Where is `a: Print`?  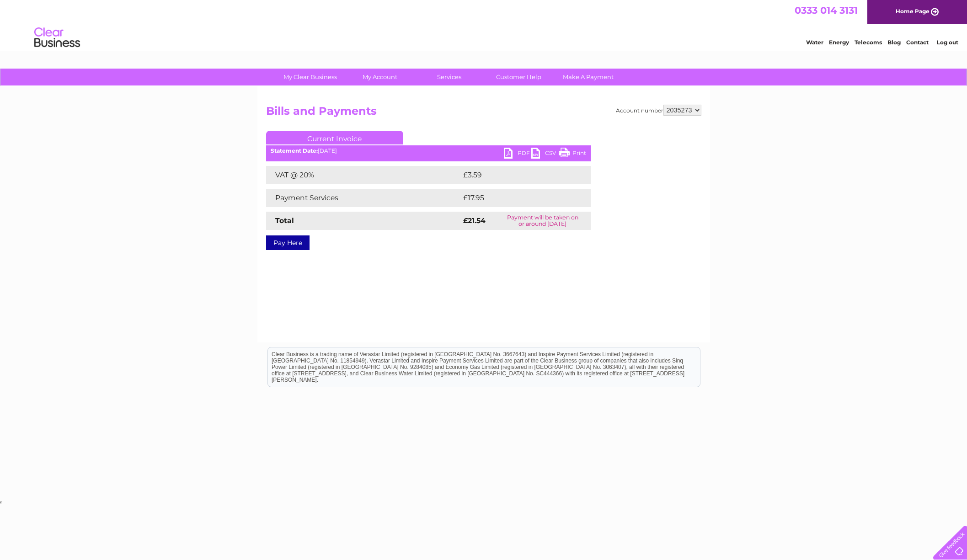 a: Print is located at coordinates (573, 154).